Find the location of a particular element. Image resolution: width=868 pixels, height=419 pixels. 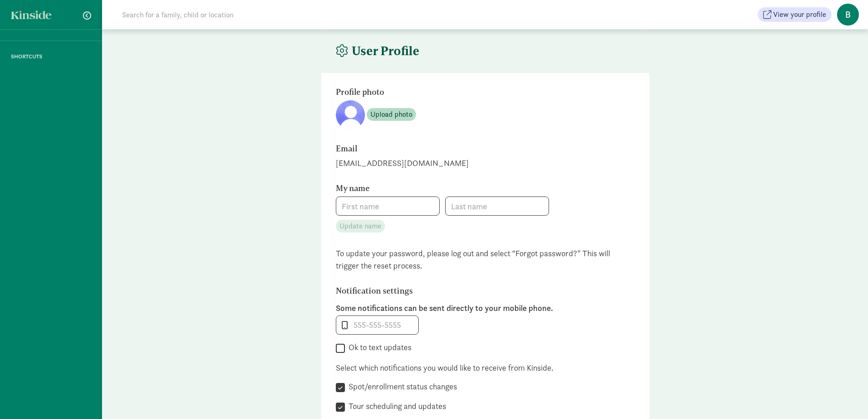

button: View your profile is located at coordinates (794, 15).